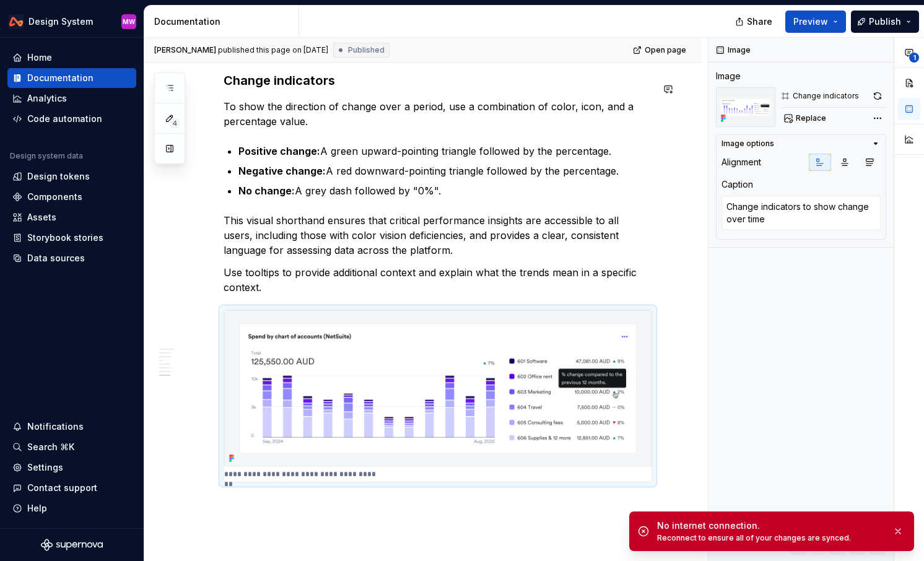  I want to click on div: Search ⌘K, so click(51, 447).